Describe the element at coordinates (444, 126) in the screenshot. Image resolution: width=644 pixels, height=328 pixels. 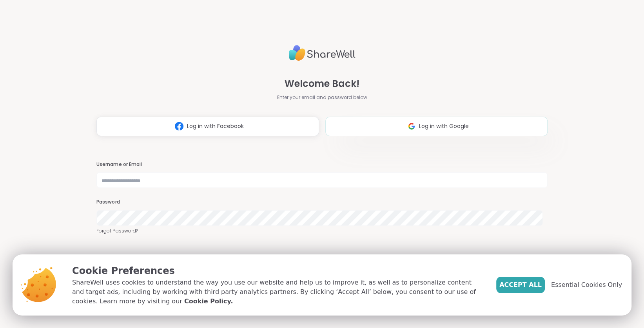
I see `span: Log in with Google` at that location.